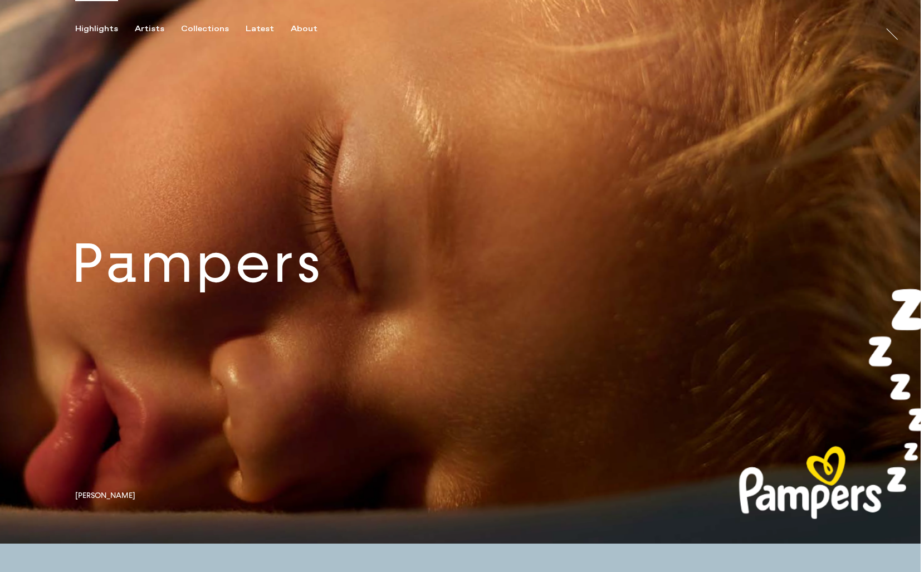  Describe the element at coordinates (305, 29) in the screenshot. I see `div: About` at that location.